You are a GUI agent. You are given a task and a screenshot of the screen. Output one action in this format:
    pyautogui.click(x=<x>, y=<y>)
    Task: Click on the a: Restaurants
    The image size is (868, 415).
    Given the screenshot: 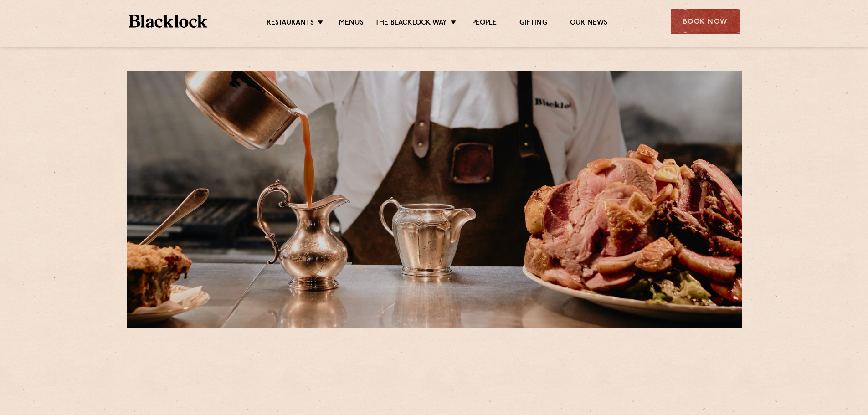 What is the action you would take?
    pyautogui.click(x=290, y=24)
    